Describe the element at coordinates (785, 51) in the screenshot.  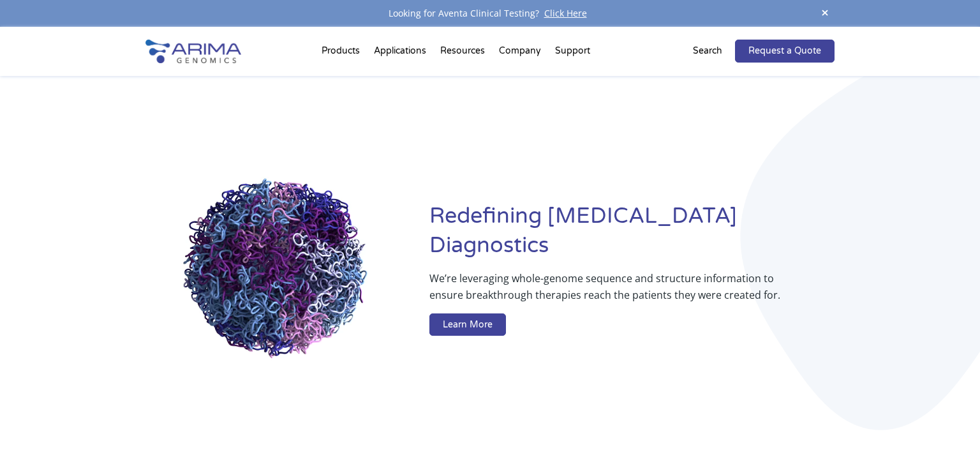
I see `a: Request a Quote` at that location.